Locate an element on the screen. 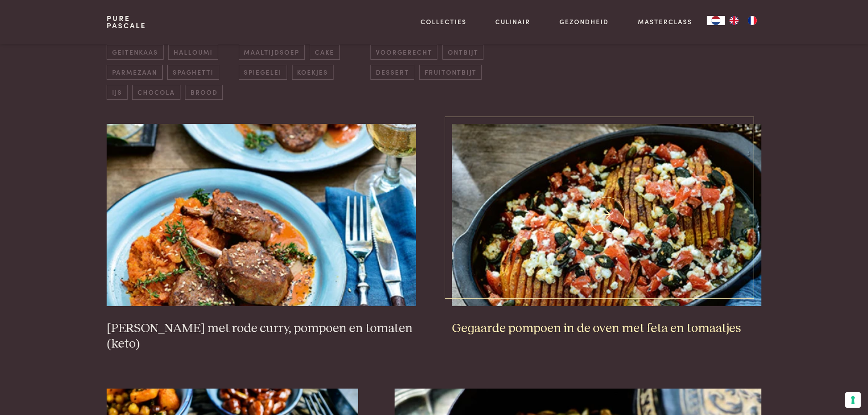 The height and width of the screenshot is (415, 868). span: fruitontbijt is located at coordinates (450, 72).